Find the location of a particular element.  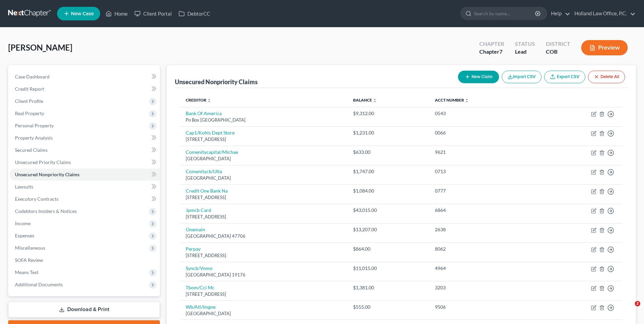

a: Creditor unfold_more is located at coordinates (198, 100).